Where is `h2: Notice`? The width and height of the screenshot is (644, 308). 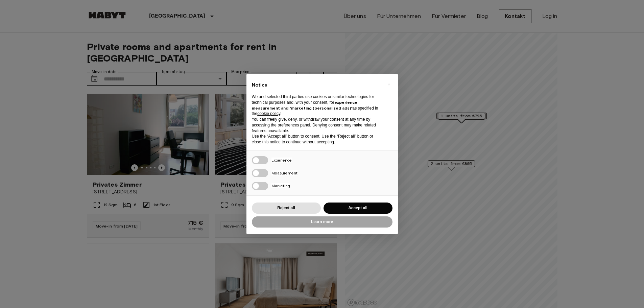
h2: Notice is located at coordinates (317, 85).